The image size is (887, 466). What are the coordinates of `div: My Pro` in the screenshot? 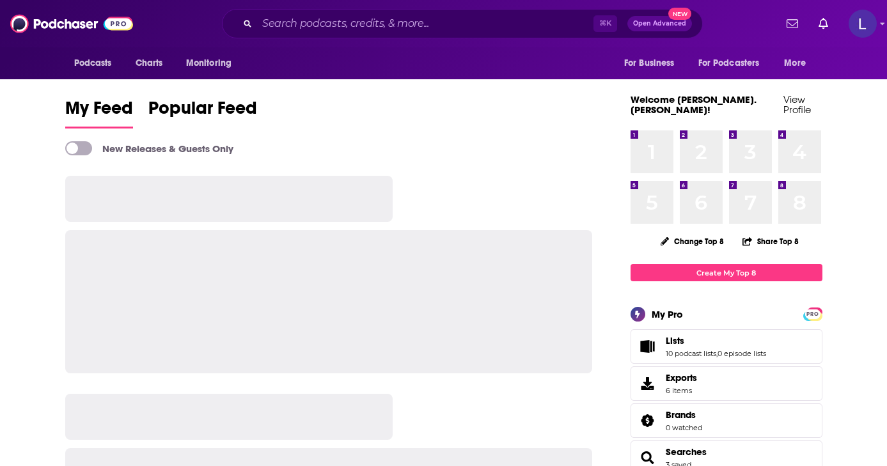 It's located at (667, 314).